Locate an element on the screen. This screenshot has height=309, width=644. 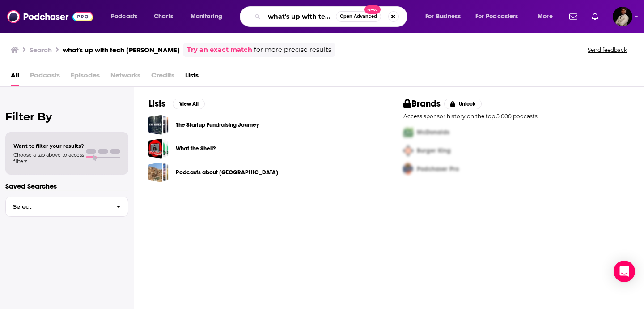
span: Podchaser Pro is located at coordinates (438, 169).